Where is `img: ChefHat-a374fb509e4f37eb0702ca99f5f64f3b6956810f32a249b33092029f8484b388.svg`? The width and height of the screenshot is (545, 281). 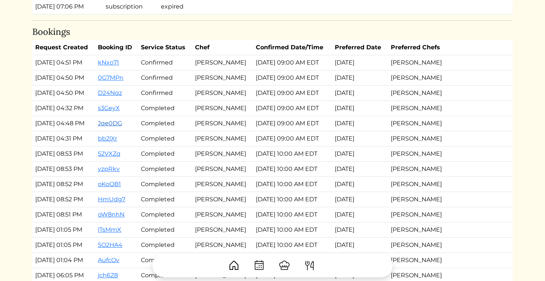 img: ChefHat-a374fb509e4f37eb0702ca99f5f64f3b6956810f32a249b33092029f8484b388.svg is located at coordinates (284, 265).